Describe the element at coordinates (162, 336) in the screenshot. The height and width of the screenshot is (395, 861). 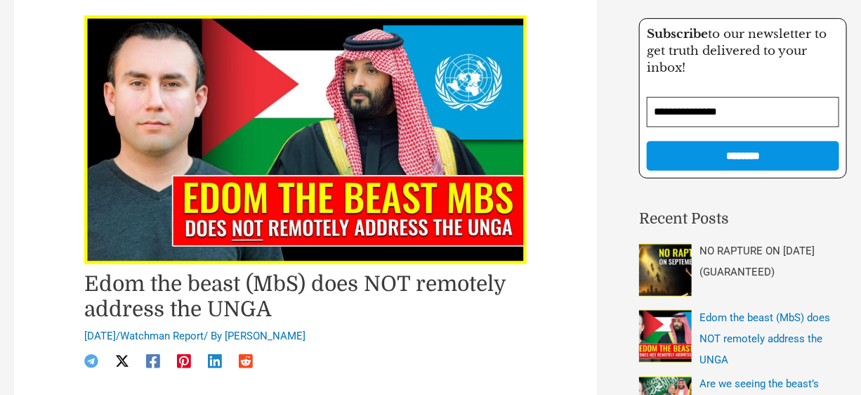
I see `a: Watchman Report` at that location.